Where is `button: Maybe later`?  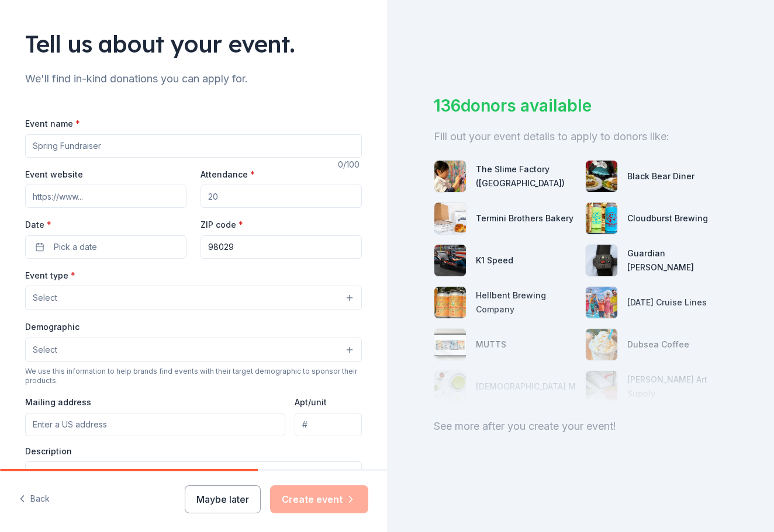 button: Maybe later is located at coordinates (223, 499).